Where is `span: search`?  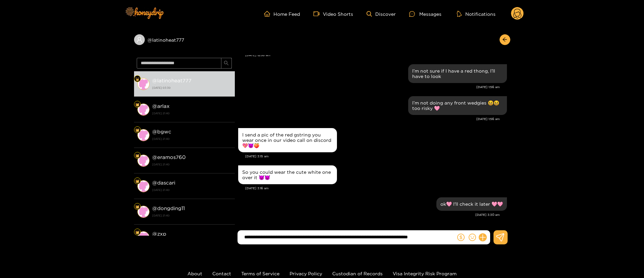
span: search is located at coordinates (226, 63).